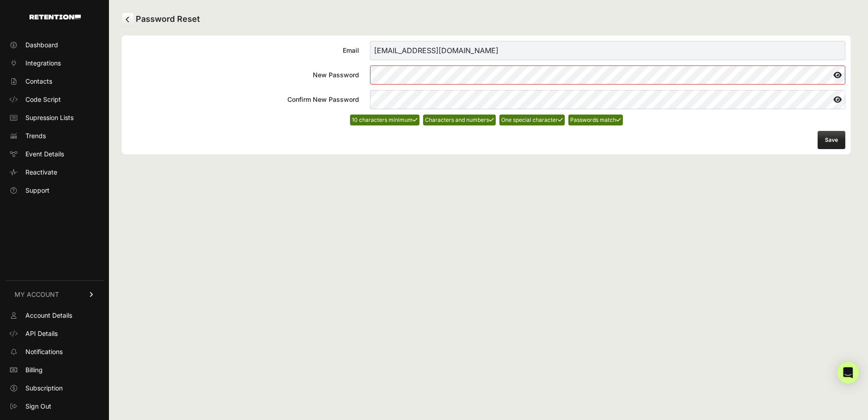  I want to click on span: Event Details, so click(45, 154).